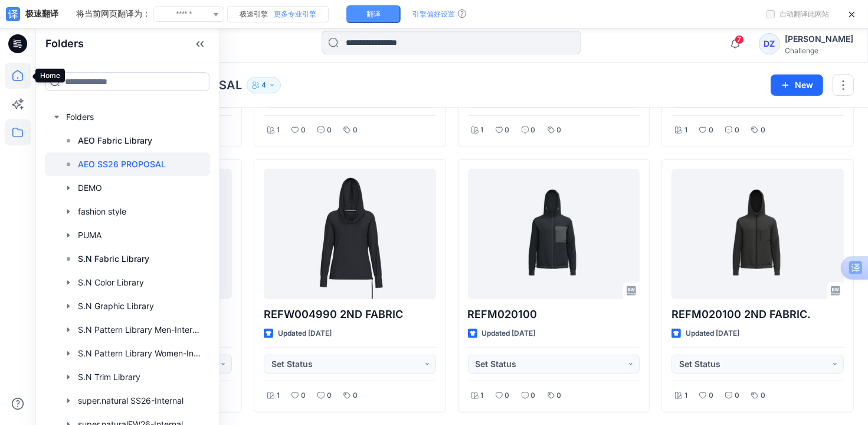  Describe the element at coordinates (115, 140) in the screenshot. I see `p: AEO Fabric Library` at that location.